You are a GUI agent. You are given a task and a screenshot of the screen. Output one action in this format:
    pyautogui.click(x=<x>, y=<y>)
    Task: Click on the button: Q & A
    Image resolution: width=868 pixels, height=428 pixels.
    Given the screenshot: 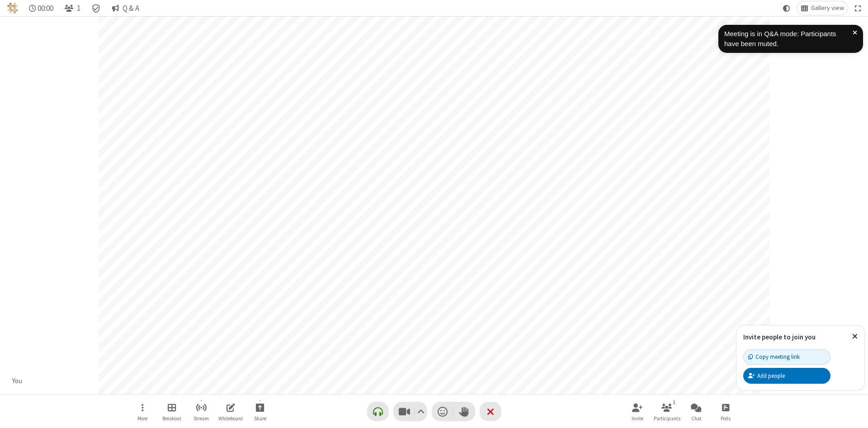 What is the action you would take?
    pyautogui.click(x=125, y=8)
    